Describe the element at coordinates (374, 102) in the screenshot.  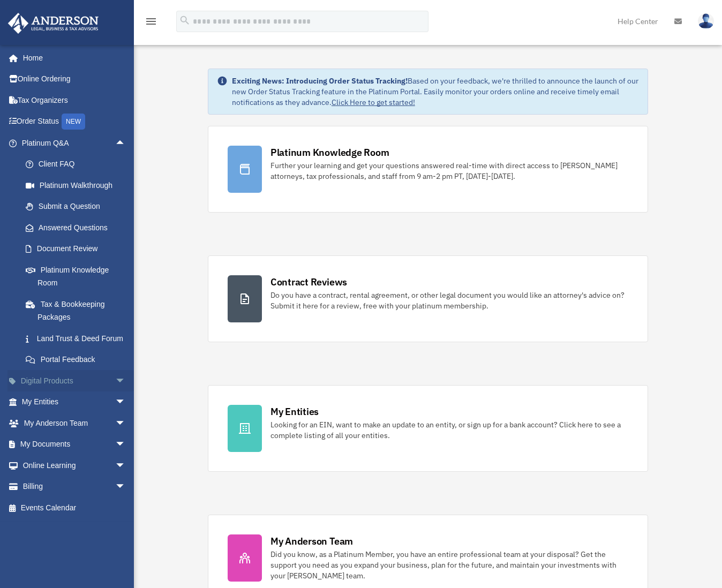
I see `a: Click Here to get started!` at that location.